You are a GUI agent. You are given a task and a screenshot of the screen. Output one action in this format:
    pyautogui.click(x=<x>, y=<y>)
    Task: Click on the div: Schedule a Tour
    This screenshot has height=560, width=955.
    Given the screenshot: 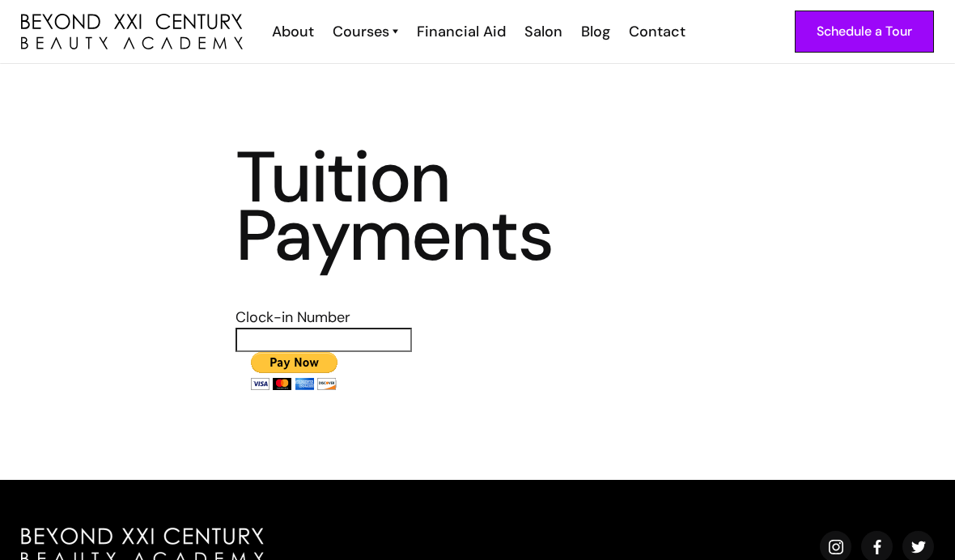 What is the action you would take?
    pyautogui.click(x=865, y=31)
    